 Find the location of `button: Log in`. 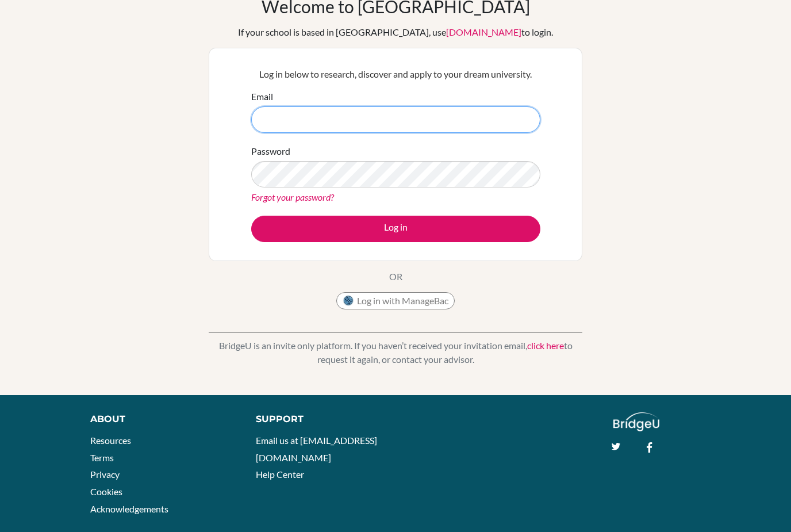

button: Log in is located at coordinates (396, 229).